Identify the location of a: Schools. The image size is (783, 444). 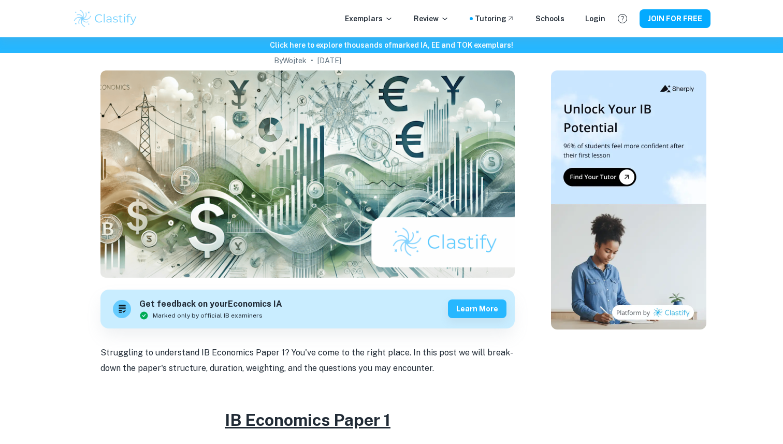
(550, 19).